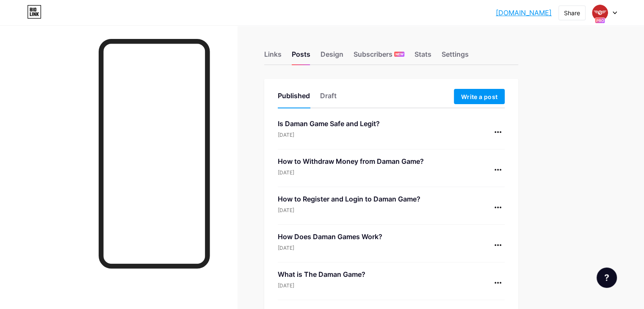  I want to click on div: Published, so click(294, 98).